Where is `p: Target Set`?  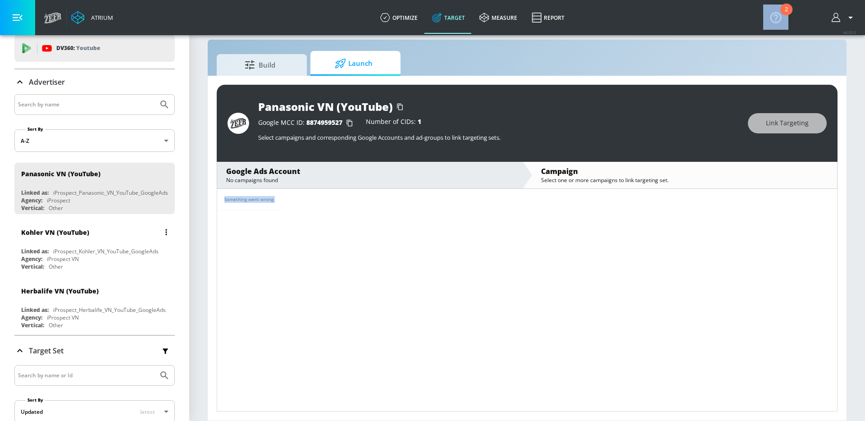 p: Target Set is located at coordinates (46, 350).